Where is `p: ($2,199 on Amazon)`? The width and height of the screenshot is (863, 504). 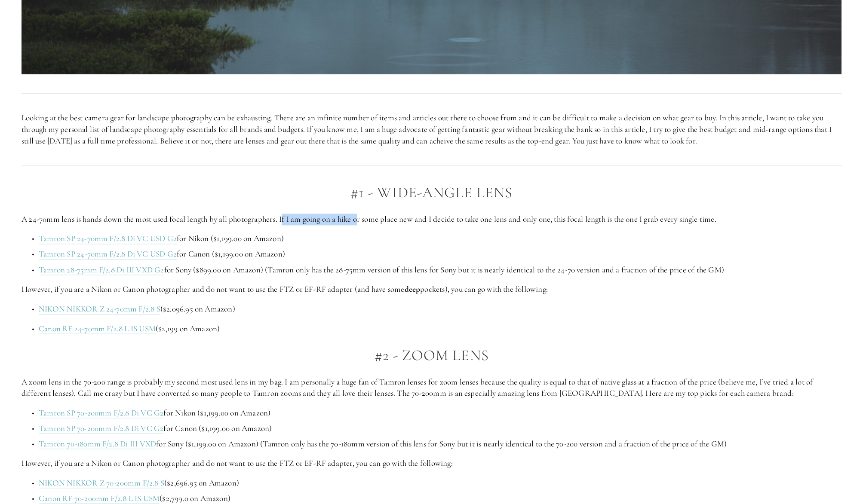 p: ($2,199 on Amazon) is located at coordinates (440, 328).